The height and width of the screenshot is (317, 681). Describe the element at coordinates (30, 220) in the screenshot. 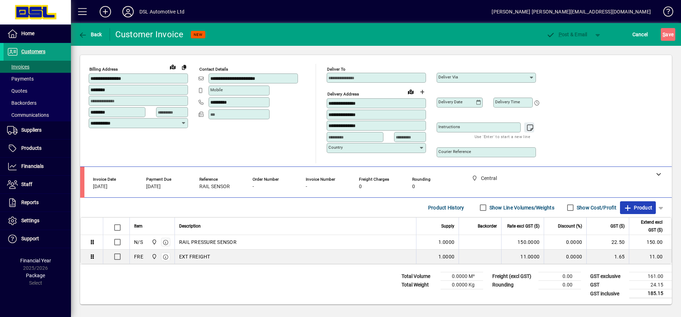

I see `span: Settings` at that location.